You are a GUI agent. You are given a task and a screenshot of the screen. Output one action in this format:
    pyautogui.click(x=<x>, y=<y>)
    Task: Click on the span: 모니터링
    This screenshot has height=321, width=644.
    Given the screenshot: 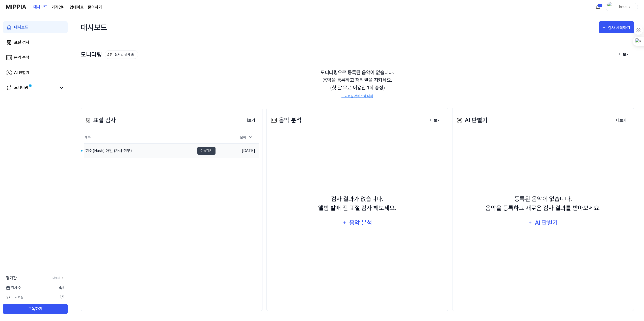 What is the action you would take?
    pyautogui.click(x=14, y=297)
    